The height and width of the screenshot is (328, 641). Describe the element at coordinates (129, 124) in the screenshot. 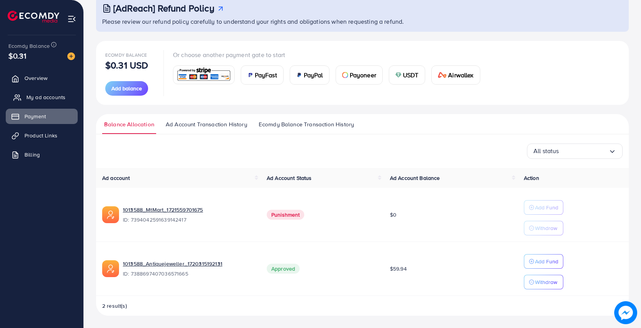

I see `span: Balance Allocation` at that location.